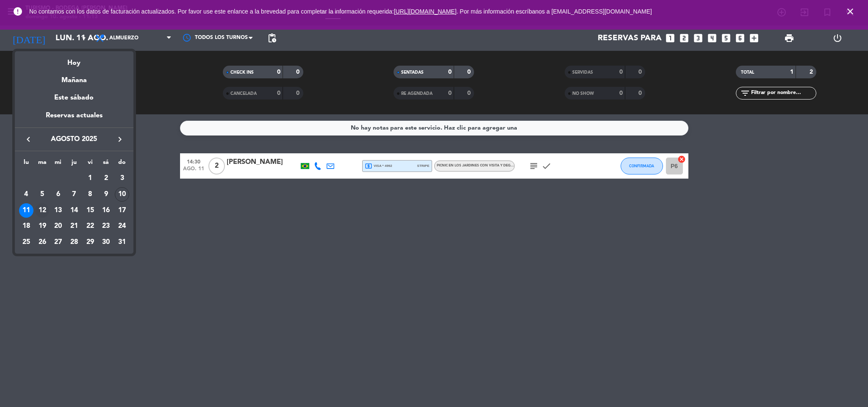 Image resolution: width=868 pixels, height=407 pixels. I want to click on td: 6 de agosto de 2025, so click(58, 195).